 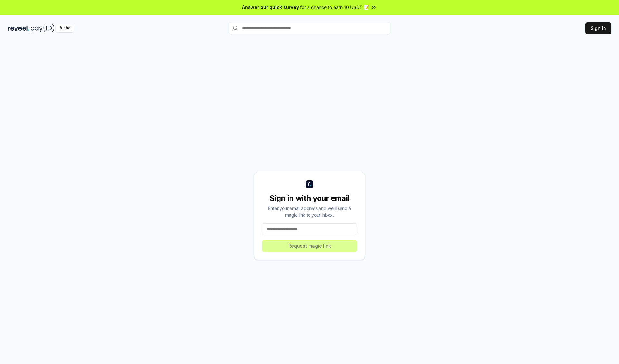 I want to click on button: Sign In, so click(x=598, y=28).